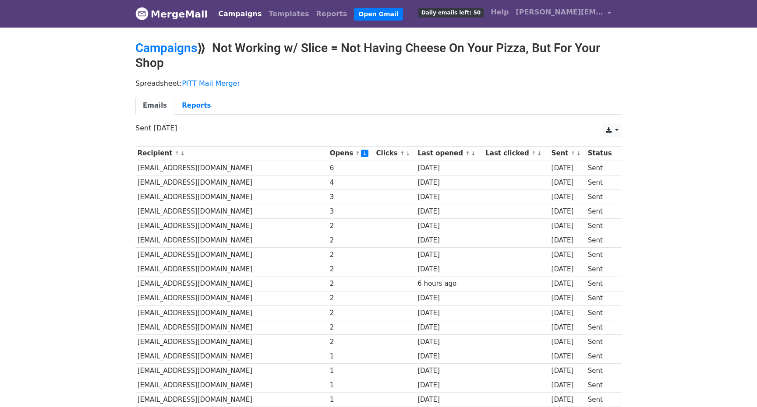  I want to click on th: Opens, so click(351, 153).